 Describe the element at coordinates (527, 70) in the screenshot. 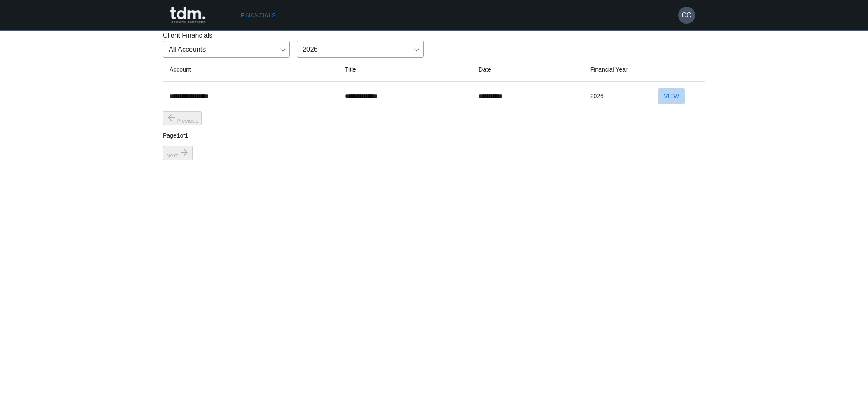

I see `th: Date` at that location.